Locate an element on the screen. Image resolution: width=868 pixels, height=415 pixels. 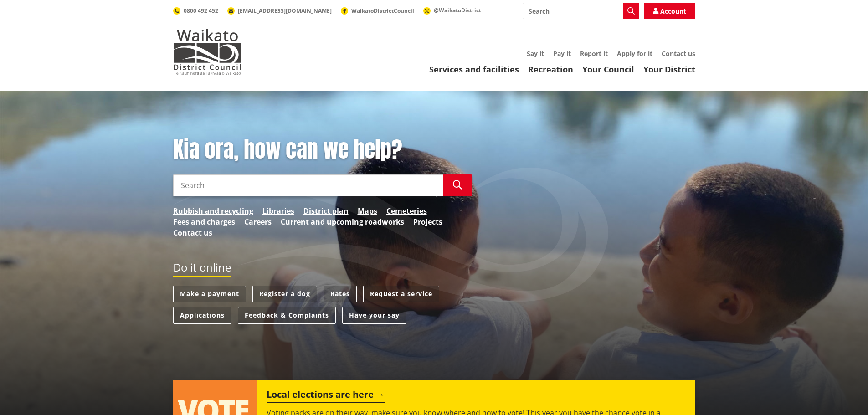
a: Feedback & Complaints is located at coordinates (287, 315).